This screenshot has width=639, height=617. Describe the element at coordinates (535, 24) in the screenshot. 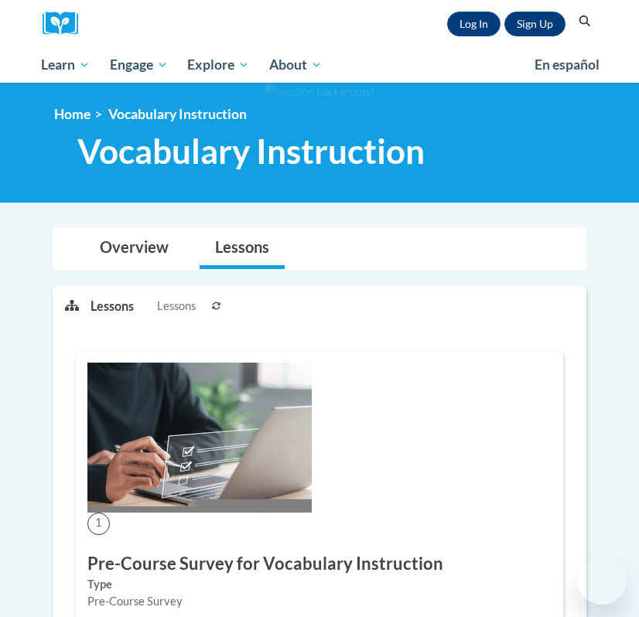

I see `a: Register` at that location.